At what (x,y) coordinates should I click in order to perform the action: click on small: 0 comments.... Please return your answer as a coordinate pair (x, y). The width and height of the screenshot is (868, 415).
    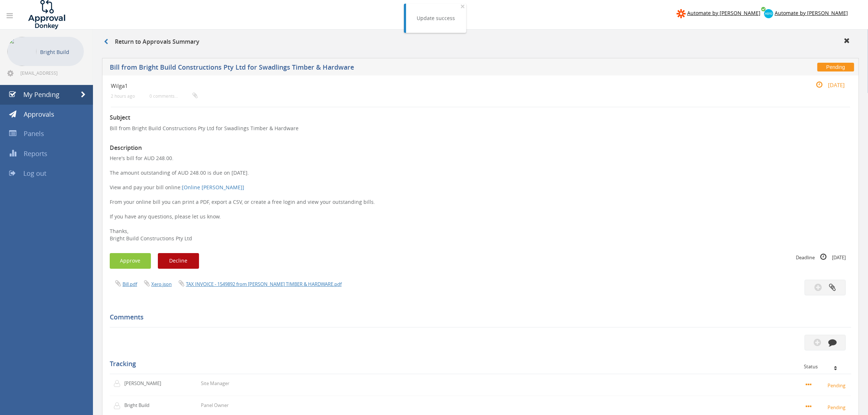
    Looking at the image, I should click on (174, 96).